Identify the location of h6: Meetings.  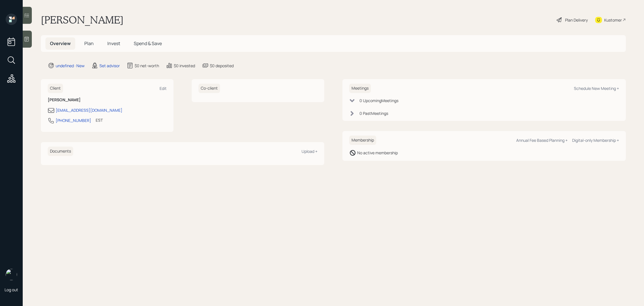
(360, 88).